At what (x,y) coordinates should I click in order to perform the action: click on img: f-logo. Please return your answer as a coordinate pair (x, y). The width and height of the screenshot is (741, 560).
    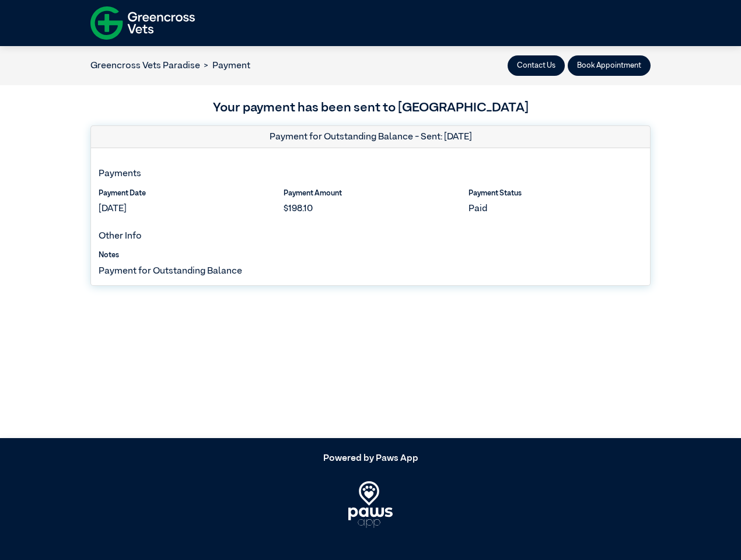
    Looking at the image, I should click on (142, 23).